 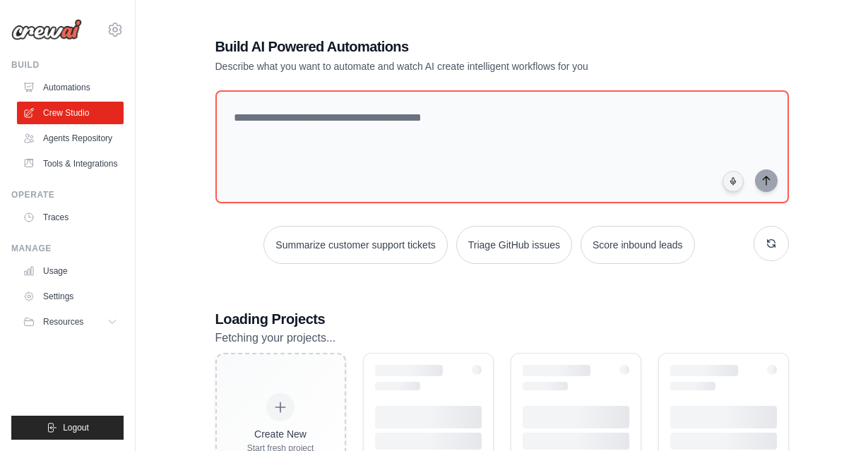 What do you see at coordinates (47, 29) in the screenshot?
I see `img: Logo` at bounding box center [47, 29].